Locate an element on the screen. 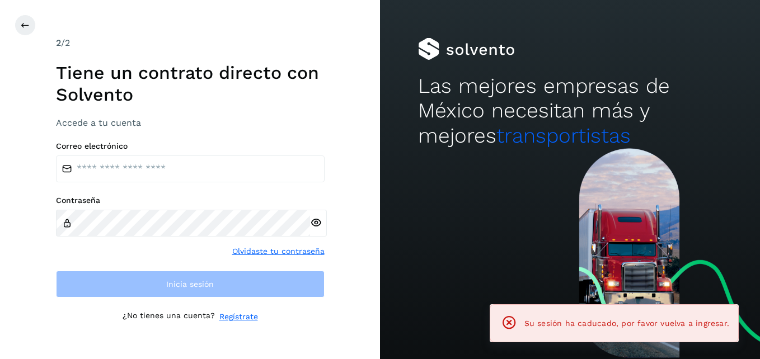 Image resolution: width=760 pixels, height=359 pixels. span: transportistas is located at coordinates (563, 135).